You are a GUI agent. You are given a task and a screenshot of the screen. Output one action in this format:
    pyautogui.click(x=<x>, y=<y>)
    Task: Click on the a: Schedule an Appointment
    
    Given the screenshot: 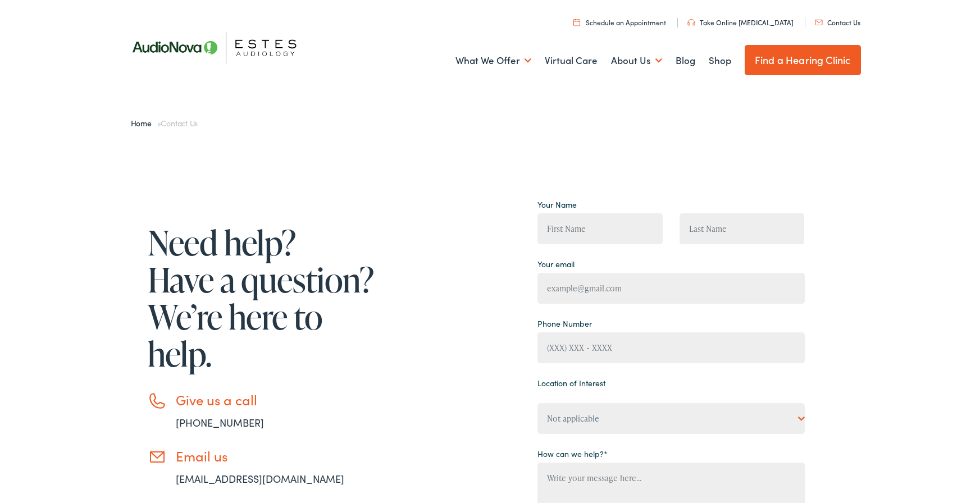 What is the action you would take?
    pyautogui.click(x=619, y=22)
    